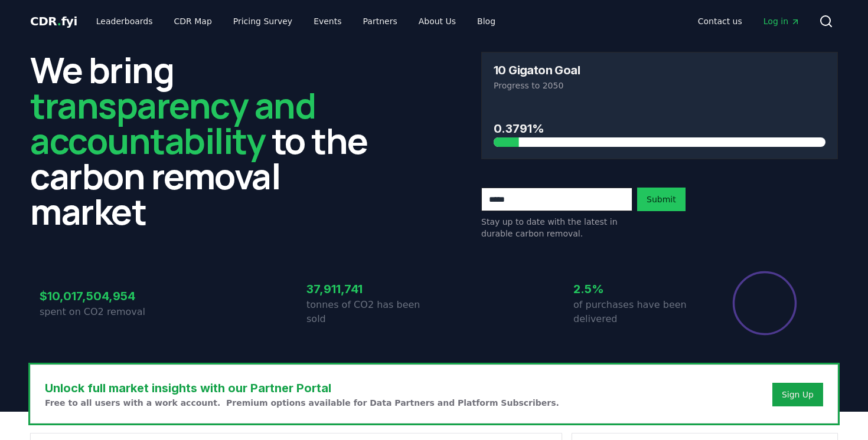 This screenshot has height=440, width=868. Describe the element at coordinates (437, 21) in the screenshot. I see `a: About Us` at that location.